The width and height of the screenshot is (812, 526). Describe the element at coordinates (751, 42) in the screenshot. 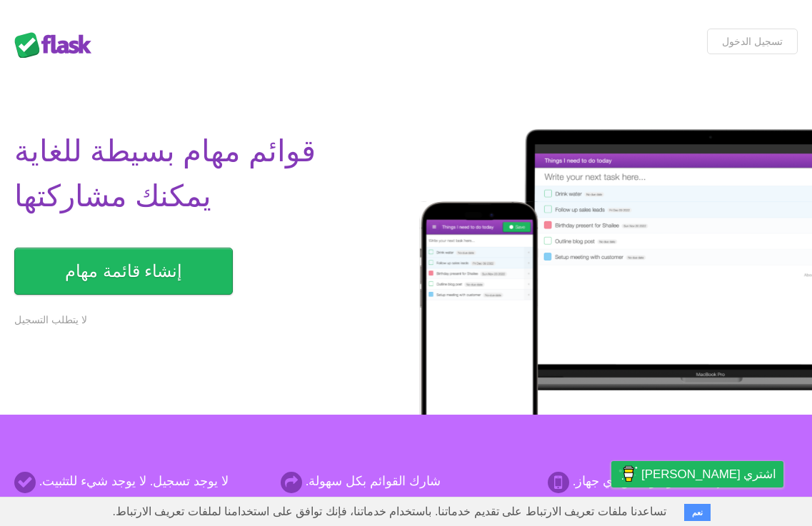

I see `a: تسجيل الدخول` at that location.